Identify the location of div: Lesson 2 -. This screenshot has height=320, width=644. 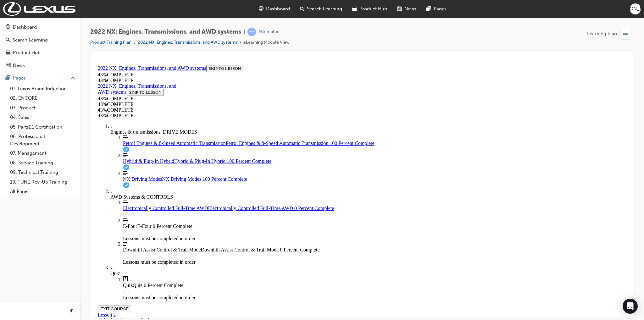
(28, 255).